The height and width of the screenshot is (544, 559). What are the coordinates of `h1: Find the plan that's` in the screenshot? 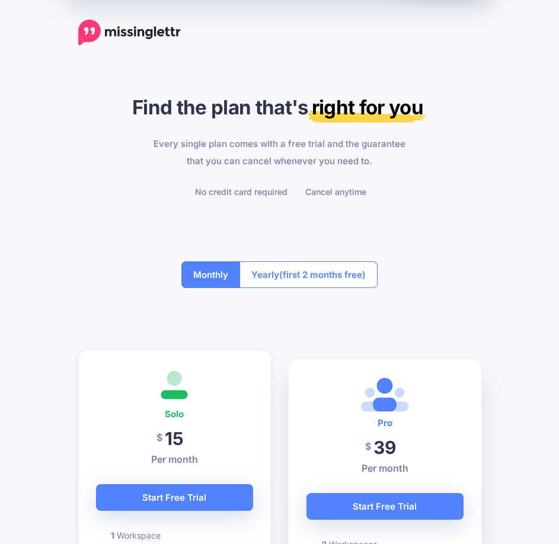 It's located at (280, 107).